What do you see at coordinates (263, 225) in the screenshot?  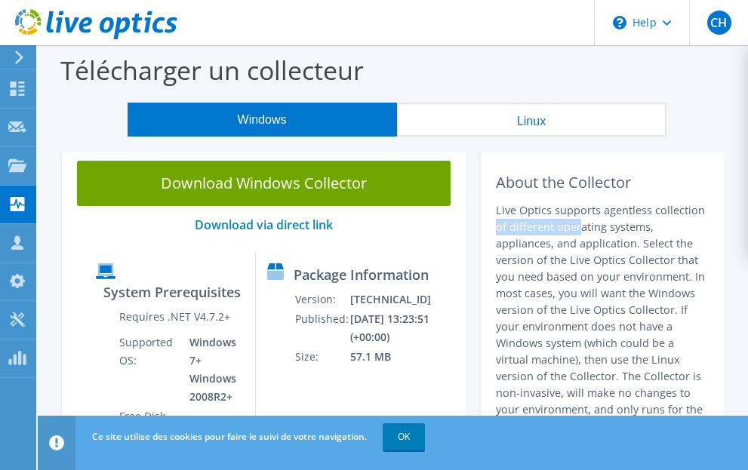 I see `a: Download via direct link` at bounding box center [263, 225].